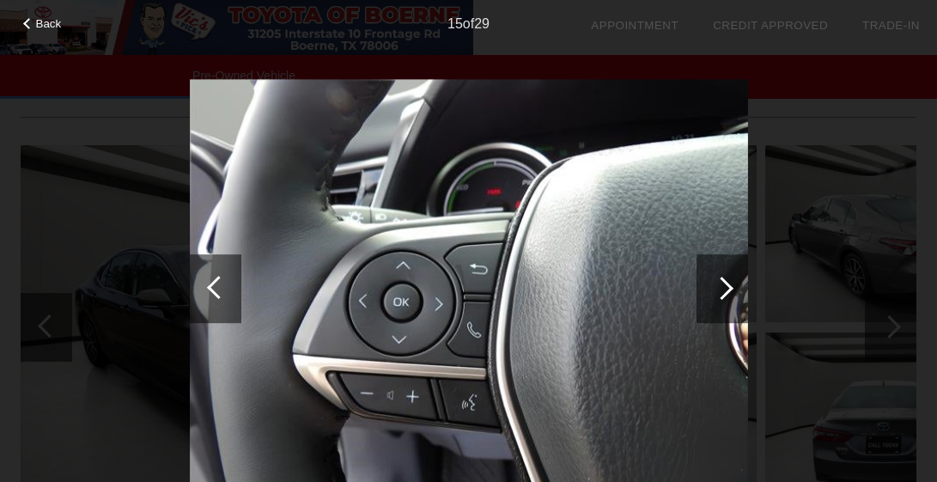 The height and width of the screenshot is (482, 937). Describe the element at coordinates (49, 23) in the screenshot. I see `span: Back` at that location.